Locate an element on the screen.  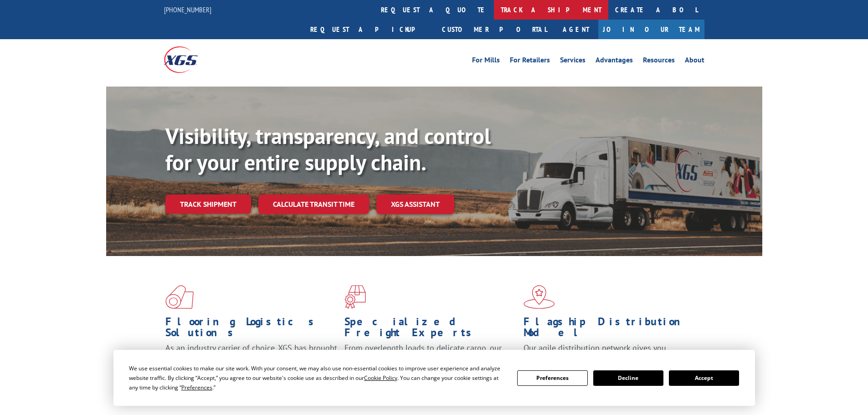
b: Visibility, transparency, and control for your entire supply chain. is located at coordinates (328, 149).